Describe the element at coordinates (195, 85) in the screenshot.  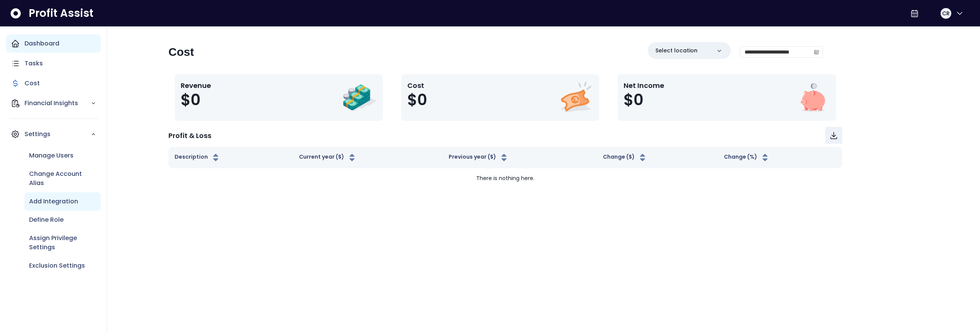
I see `p: Revenue` at that location.